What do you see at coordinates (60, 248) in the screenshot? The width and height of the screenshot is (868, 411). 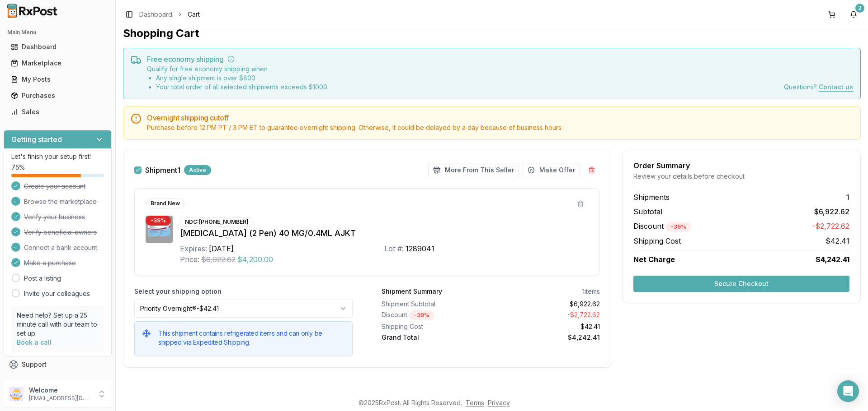 I see `span: Connect a bank account` at bounding box center [60, 248].